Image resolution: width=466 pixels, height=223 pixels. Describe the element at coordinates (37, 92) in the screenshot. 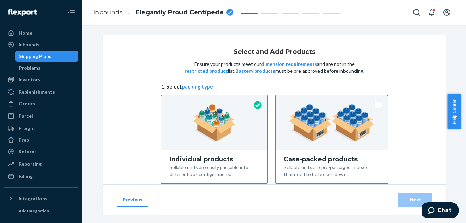

I see `div: Replenishments` at that location.